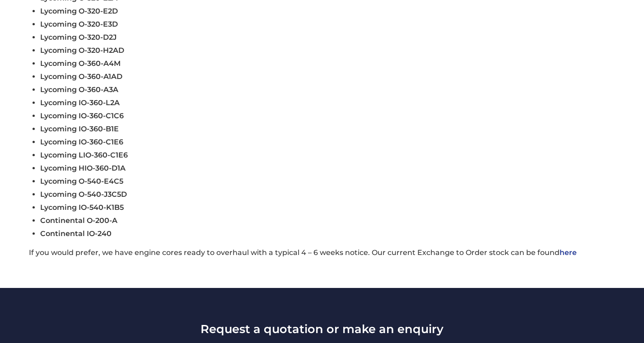 The width and height of the screenshot is (644, 343). I want to click on p: If you would prefer, we have engine cores ready to overhaul with a typical 4 – 6 weeks notice. Ou..., so click(322, 252).